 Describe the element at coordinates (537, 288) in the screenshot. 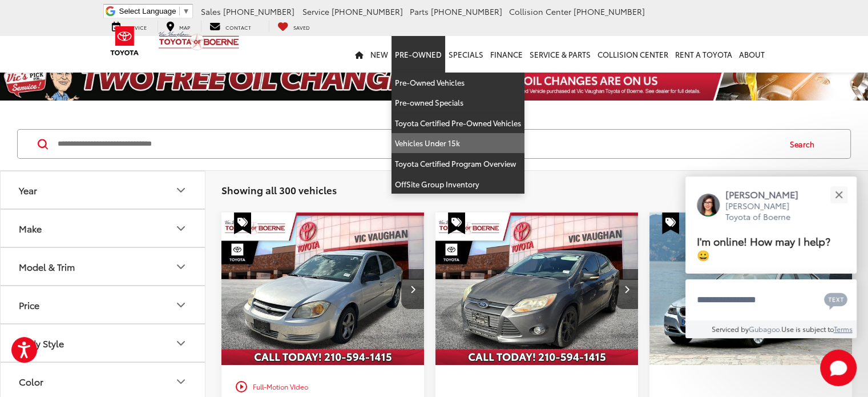

I see `div: 2013 Ford Focus SE 0` at that location.